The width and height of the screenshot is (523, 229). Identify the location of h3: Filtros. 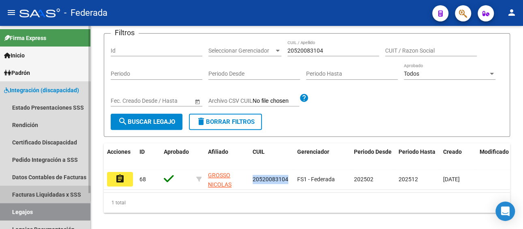
(124, 33).